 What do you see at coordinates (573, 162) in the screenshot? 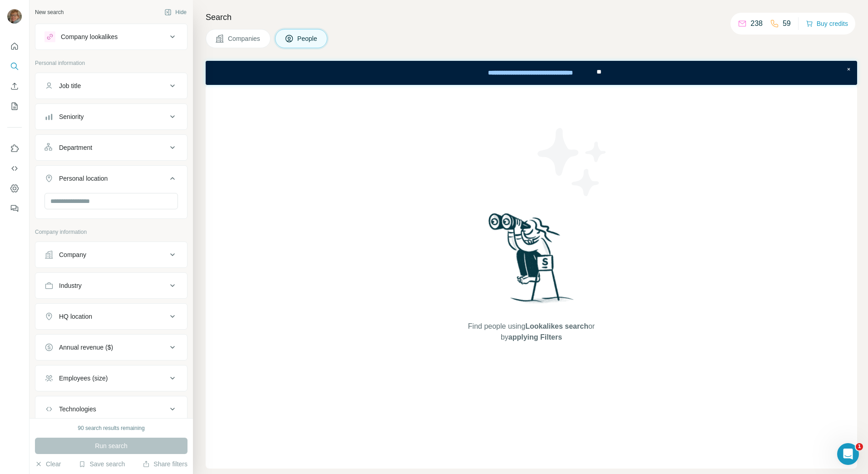
I see `img: Surfe Illustration - Stars` at bounding box center [573, 162].